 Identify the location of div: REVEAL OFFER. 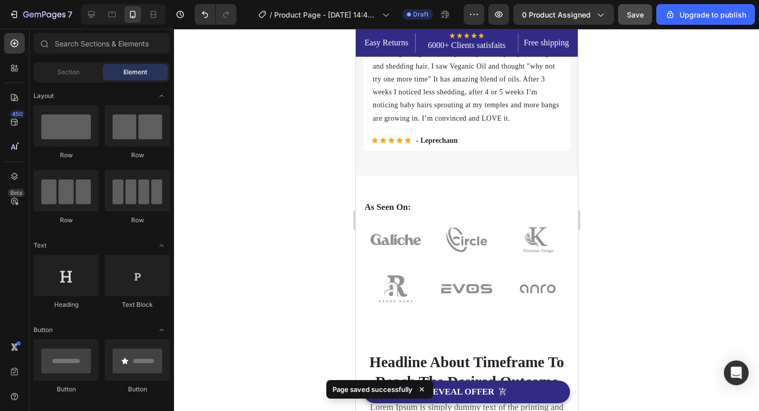
(105, 363).